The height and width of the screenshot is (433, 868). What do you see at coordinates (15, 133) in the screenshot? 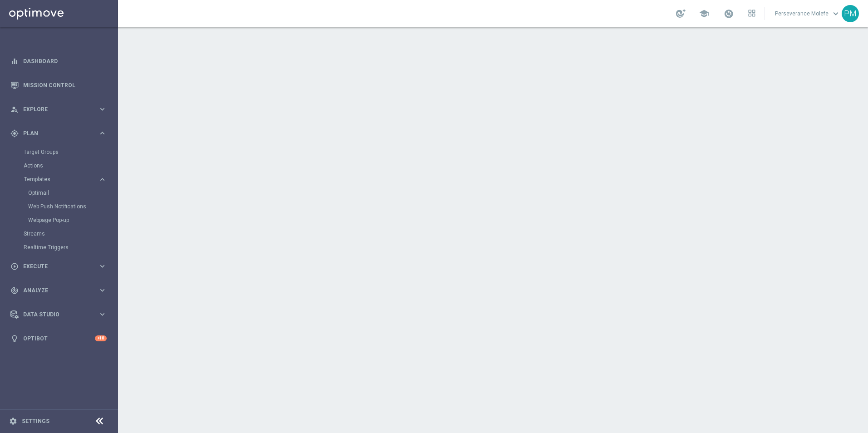
I see `i: gps_fixed` at bounding box center [15, 133].